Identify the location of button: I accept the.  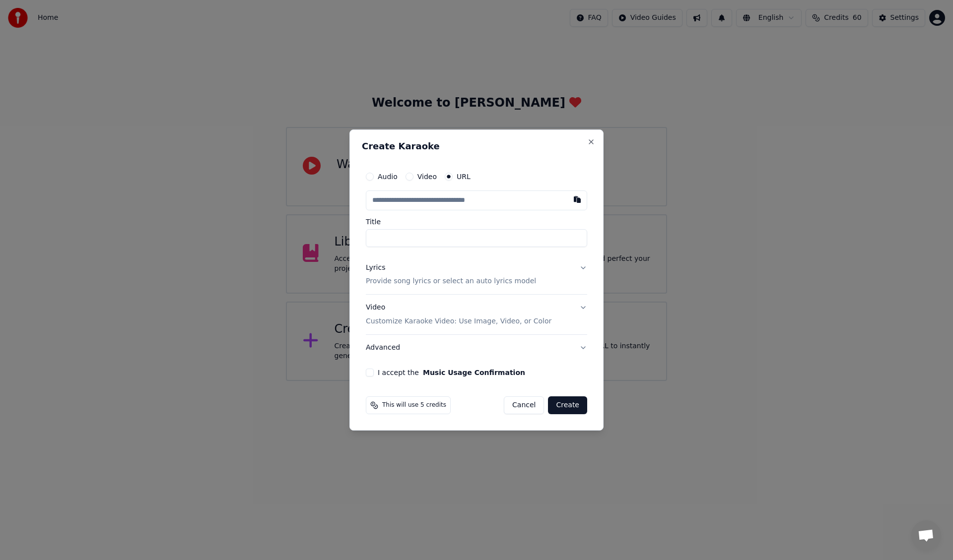
(474, 373).